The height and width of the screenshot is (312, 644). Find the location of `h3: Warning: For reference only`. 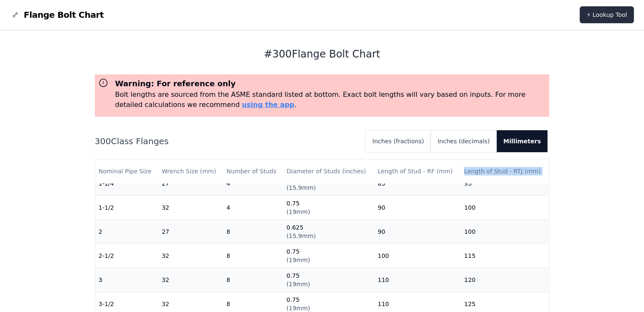

h3: Warning: For reference only is located at coordinates (331, 84).